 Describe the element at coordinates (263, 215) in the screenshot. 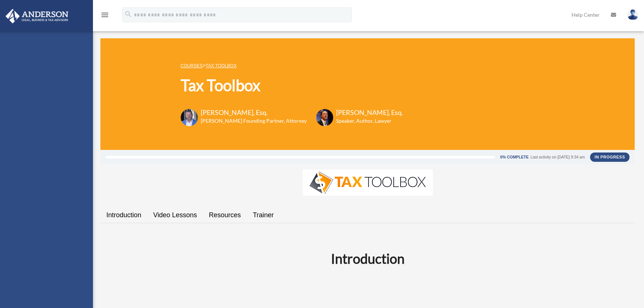

I see `a: Trainer` at that location.